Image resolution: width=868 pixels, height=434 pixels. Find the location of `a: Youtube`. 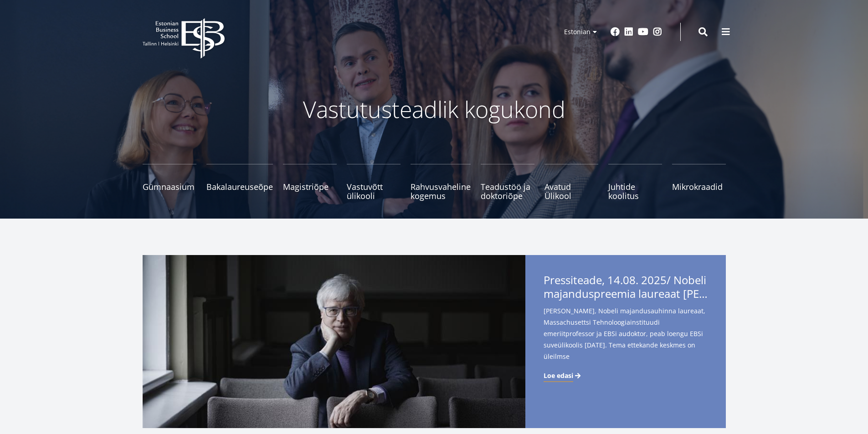

a: Youtube is located at coordinates (643, 32).